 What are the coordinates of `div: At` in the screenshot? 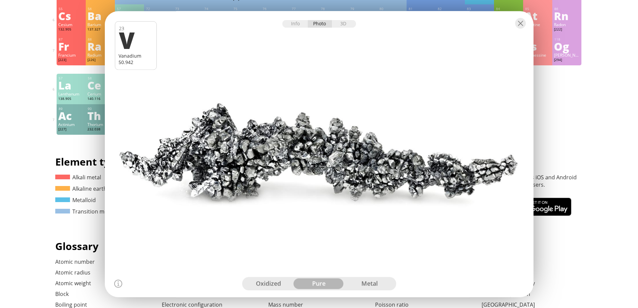 It's located at (537, 16).